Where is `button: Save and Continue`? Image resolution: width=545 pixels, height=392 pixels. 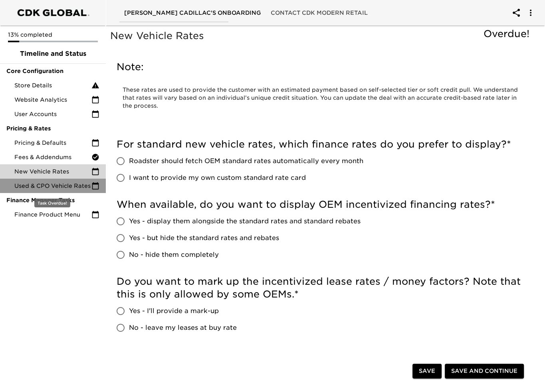 button: Save and Continue is located at coordinates (484, 371).